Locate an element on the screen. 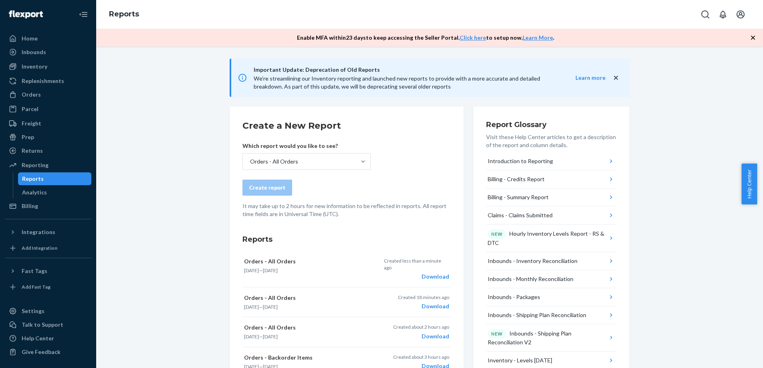  div: Inbounds - Shipping Plan Reconciliation is located at coordinates (537, 315).